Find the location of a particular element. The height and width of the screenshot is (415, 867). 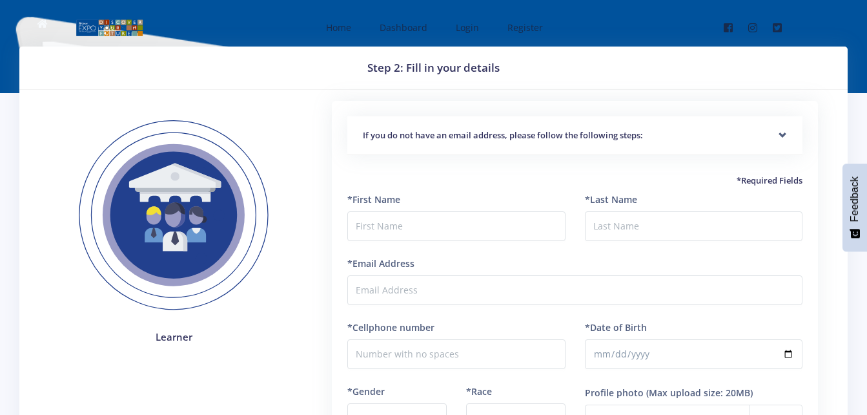

img: Learner is located at coordinates (174, 215).